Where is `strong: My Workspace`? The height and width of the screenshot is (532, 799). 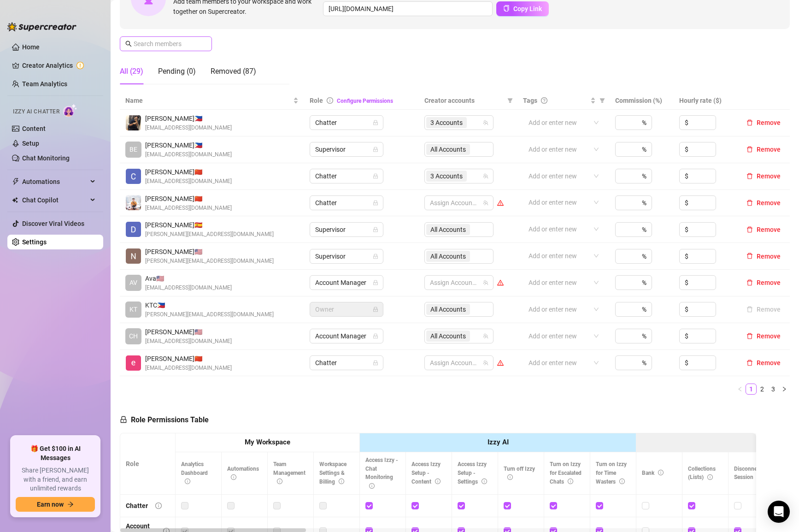 strong: My Workspace is located at coordinates (267, 442).